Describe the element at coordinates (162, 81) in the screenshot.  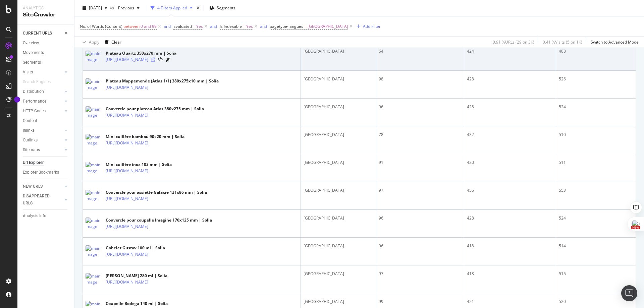
I see `div: Plateau Mappemonde (Atlas 1/1) 380x275x10 mm | Solia` at that location.